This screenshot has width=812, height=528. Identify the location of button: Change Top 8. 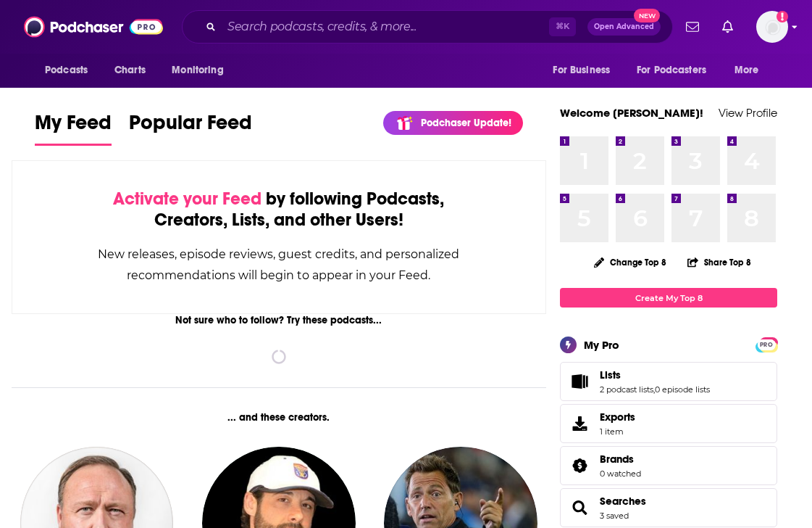
(631, 262).